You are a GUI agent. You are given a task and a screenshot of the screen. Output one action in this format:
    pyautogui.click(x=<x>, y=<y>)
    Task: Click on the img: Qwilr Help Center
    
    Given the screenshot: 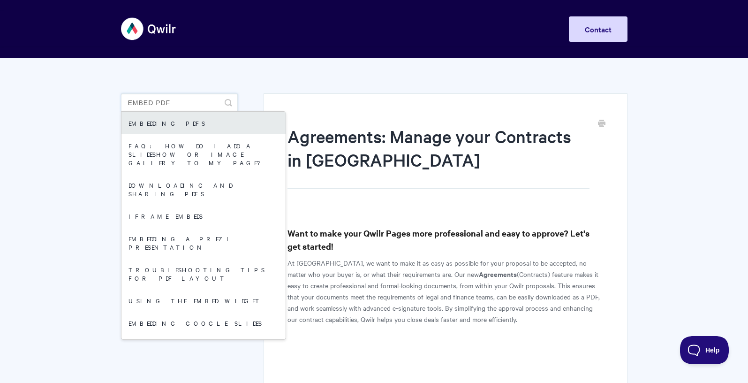 What is the action you would take?
    pyautogui.click(x=149, y=29)
    